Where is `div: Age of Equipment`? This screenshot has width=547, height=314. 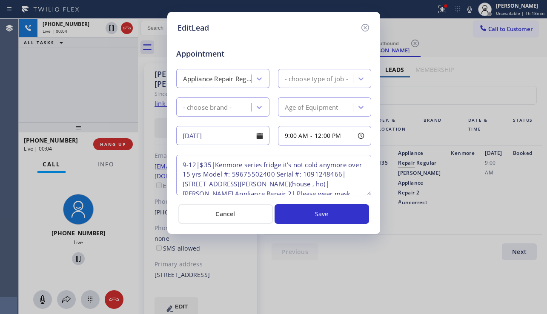
div: Age of Equipment is located at coordinates (311, 107).